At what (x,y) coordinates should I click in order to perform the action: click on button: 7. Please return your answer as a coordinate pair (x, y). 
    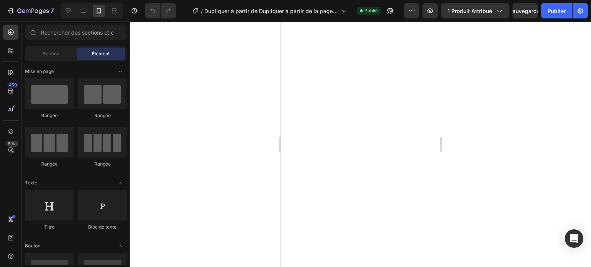
    Looking at the image, I should click on (30, 11).